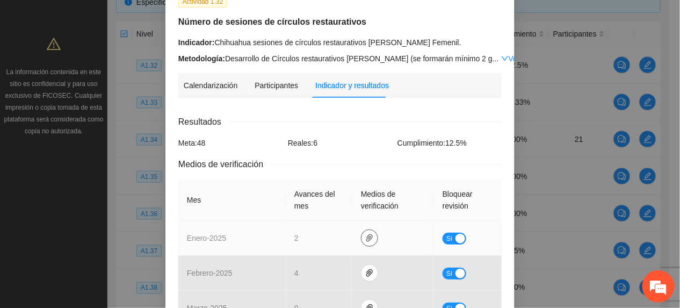  I want to click on span: Reales: 6, so click(302, 143).